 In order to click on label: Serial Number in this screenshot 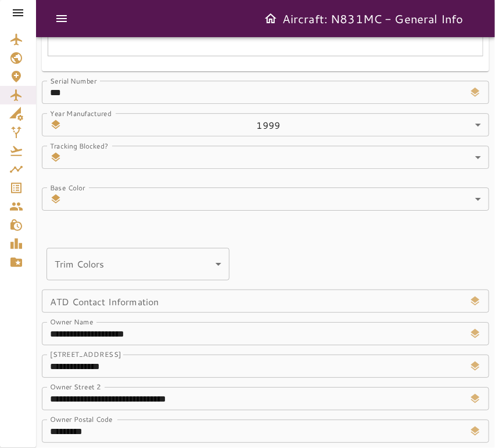, I will do `click(73, 80)`.